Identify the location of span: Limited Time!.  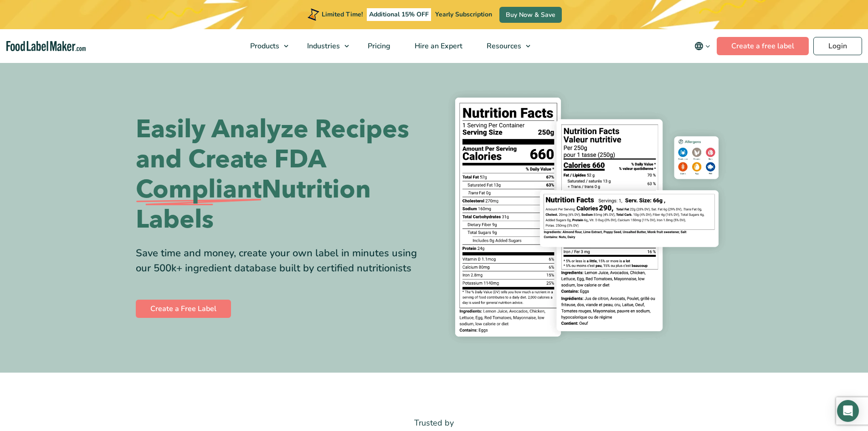
(342, 14).